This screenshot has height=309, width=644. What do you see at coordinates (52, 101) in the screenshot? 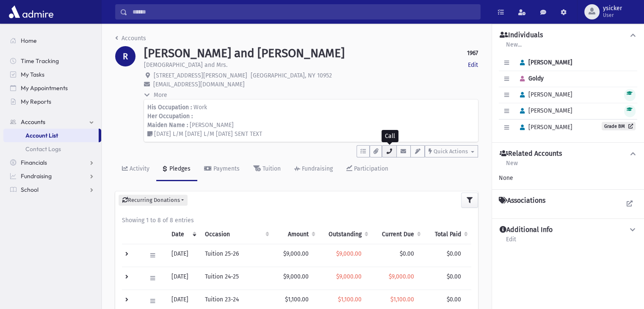
I see `a: My Reports` at bounding box center [52, 101].